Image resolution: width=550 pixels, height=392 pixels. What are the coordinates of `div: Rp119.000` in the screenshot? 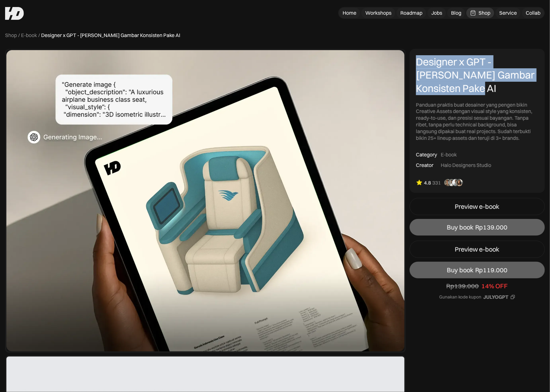 It's located at (491, 270).